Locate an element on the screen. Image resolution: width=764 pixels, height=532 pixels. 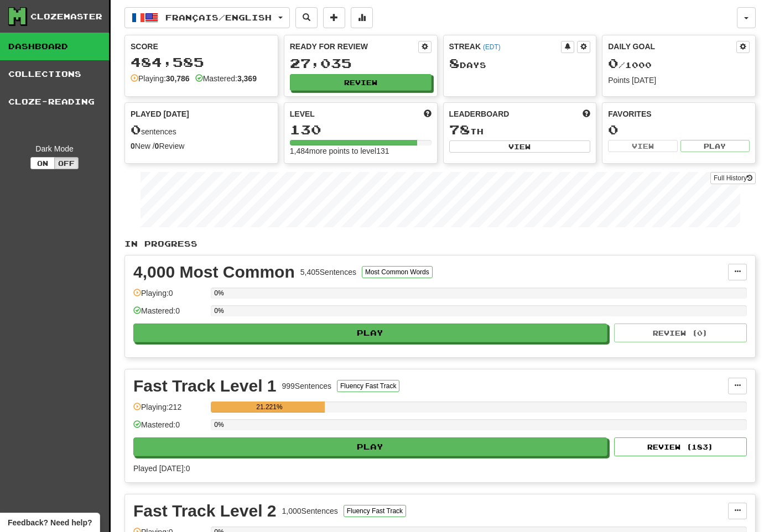
div: Ready for Review is located at coordinates (354, 46).